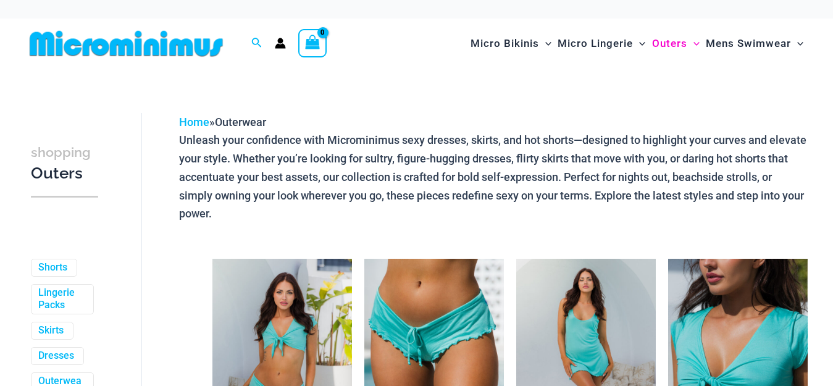 This screenshot has width=833, height=386. Describe the element at coordinates (257, 43) in the screenshot. I see `a: Search icon link` at that location.